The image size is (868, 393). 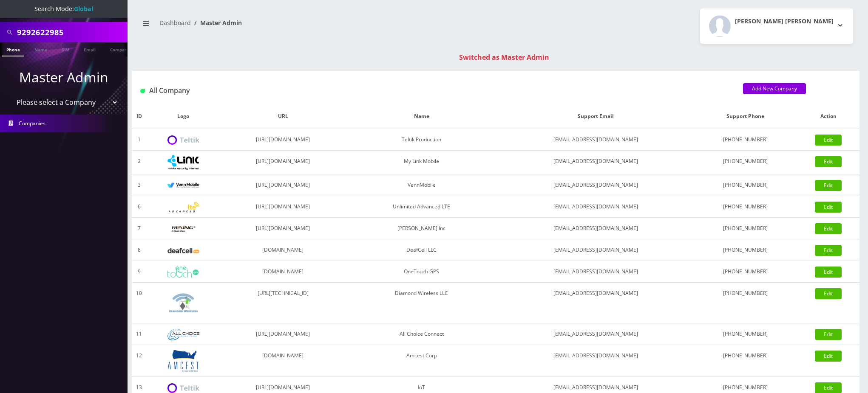 I want to click on td: 12, so click(x=139, y=361).